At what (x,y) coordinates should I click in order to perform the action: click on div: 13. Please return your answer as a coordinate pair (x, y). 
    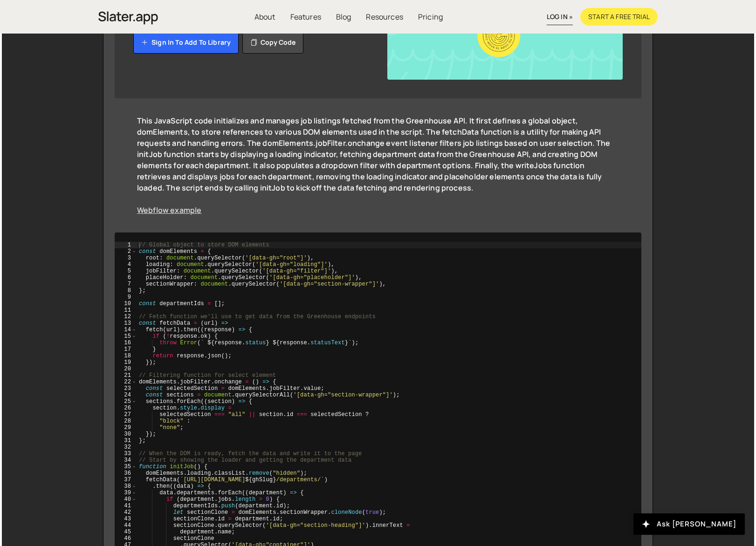
    Looking at the image, I should click on (126, 324).